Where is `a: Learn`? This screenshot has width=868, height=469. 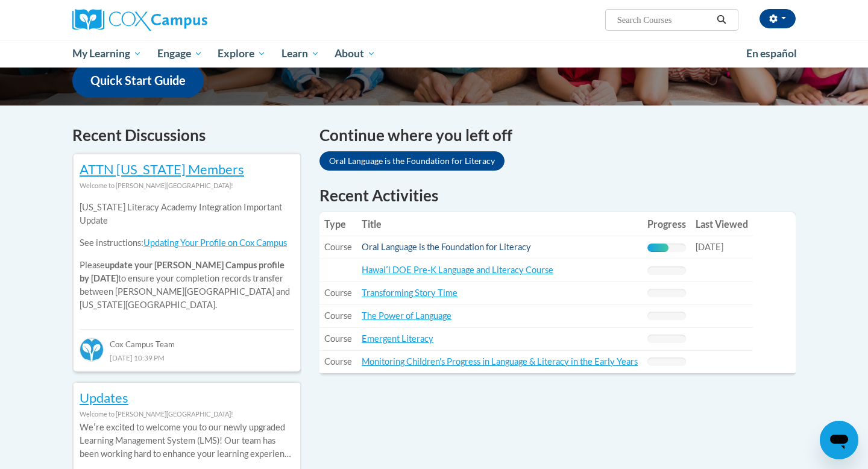 a: Learn is located at coordinates (300, 54).